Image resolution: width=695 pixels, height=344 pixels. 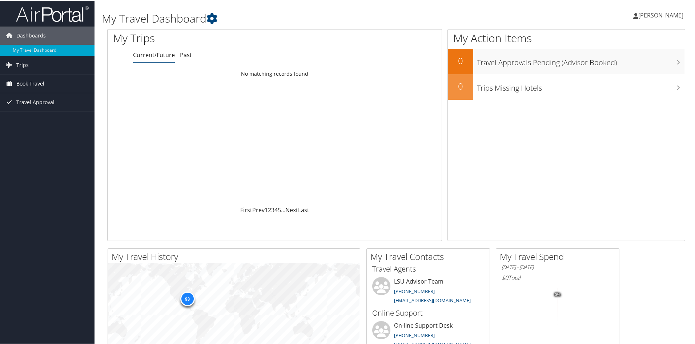 What do you see at coordinates (567, 86) in the screenshot?
I see `a: 0Trips Missing Hotels` at bounding box center [567, 86].